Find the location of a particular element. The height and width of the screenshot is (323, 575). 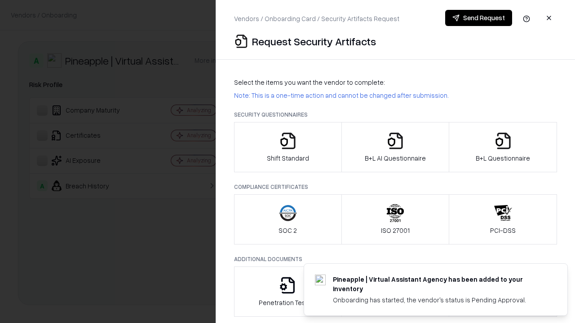

p: B+L Questionnaire is located at coordinates (503, 158).